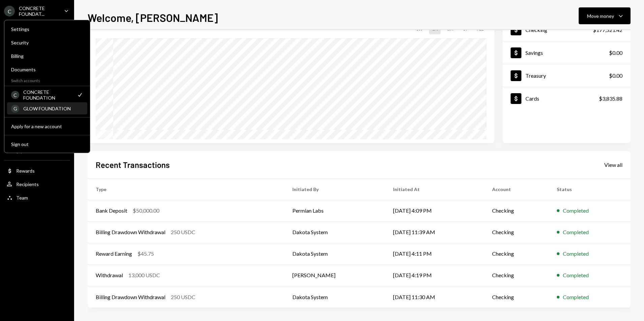  Describe the element at coordinates (589, 189) in the screenshot. I see `th: Status` at that location.